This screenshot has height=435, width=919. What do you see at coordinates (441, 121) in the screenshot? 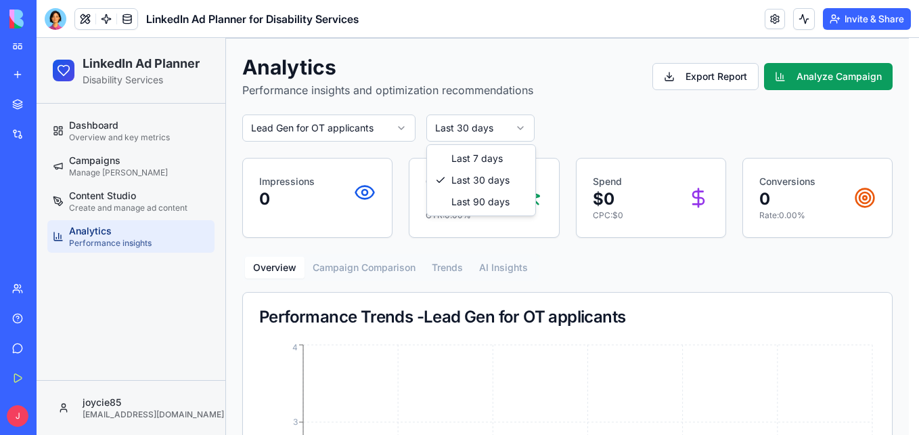
I see `span: Last 7 days` at bounding box center [441, 121].